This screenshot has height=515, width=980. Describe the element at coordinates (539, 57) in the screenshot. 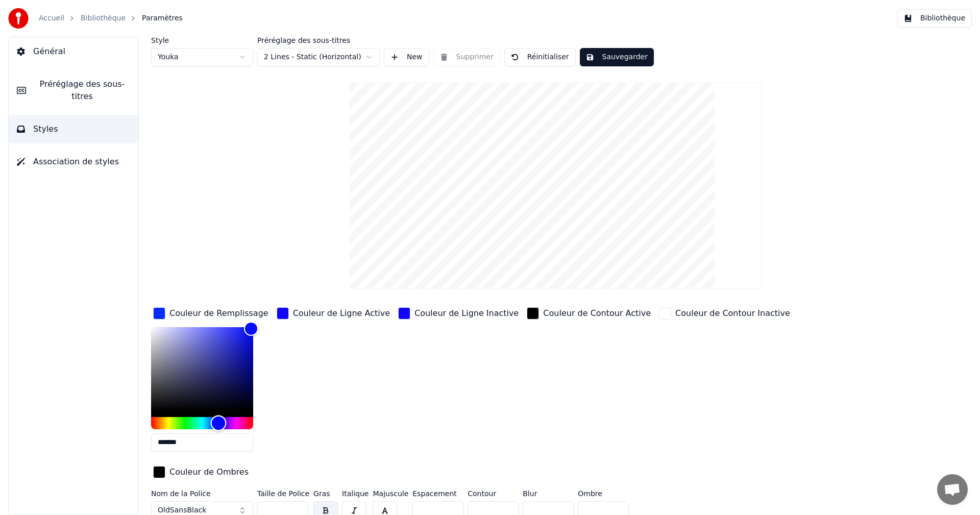

I see `button: Réinitialiser` at that location.